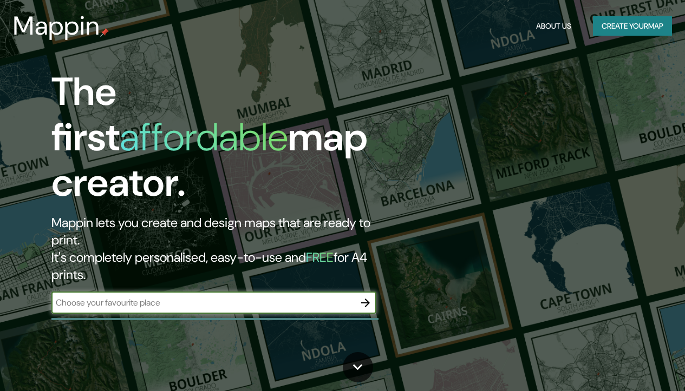 The width and height of the screenshot is (685, 391). Describe the element at coordinates (203, 303) in the screenshot. I see `input: Choose your favourite place` at that location.